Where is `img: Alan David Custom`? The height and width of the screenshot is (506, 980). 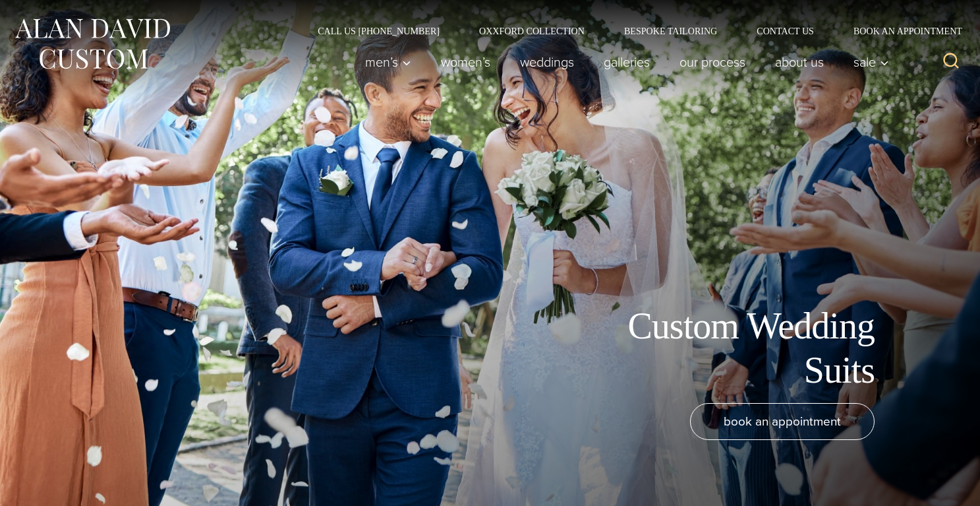
img: Alan David Custom is located at coordinates (92, 44).